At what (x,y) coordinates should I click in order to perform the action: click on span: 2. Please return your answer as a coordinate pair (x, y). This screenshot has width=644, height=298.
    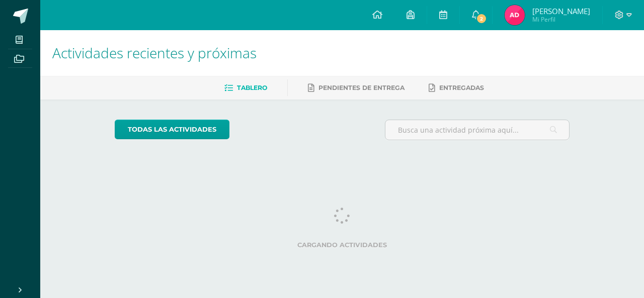
    Looking at the image, I should click on (481, 19).